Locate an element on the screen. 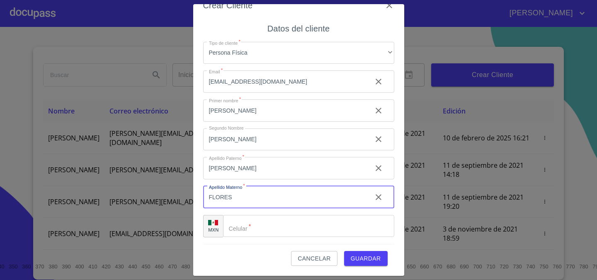 This screenshot has width=597, height=280. h6: Datos del cliente is located at coordinates (298, 29).